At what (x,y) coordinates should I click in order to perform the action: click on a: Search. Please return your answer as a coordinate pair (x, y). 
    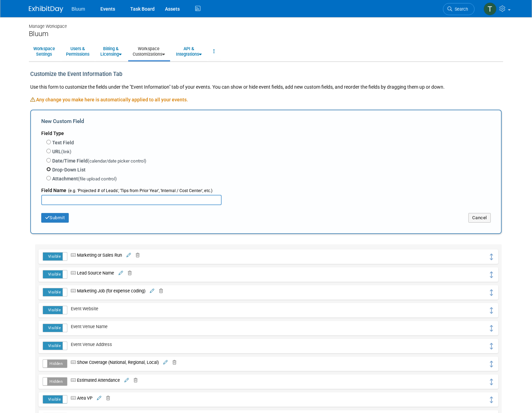
    Looking at the image, I should click on (459, 9).